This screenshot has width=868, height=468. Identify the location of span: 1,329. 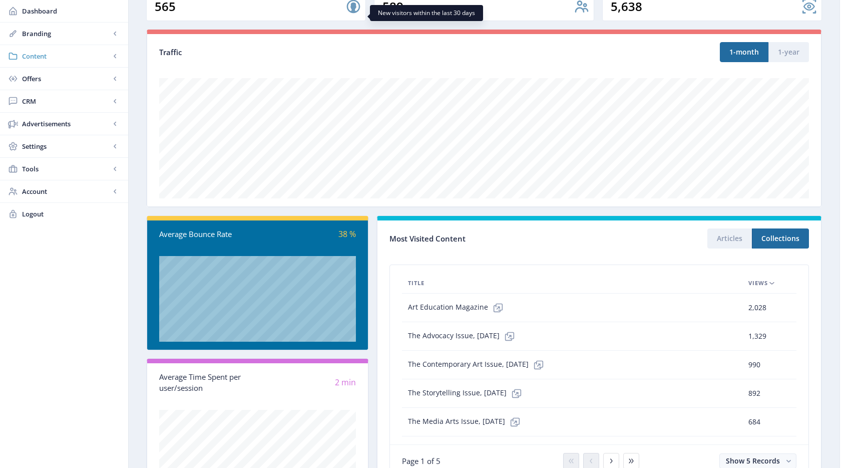
(758, 336).